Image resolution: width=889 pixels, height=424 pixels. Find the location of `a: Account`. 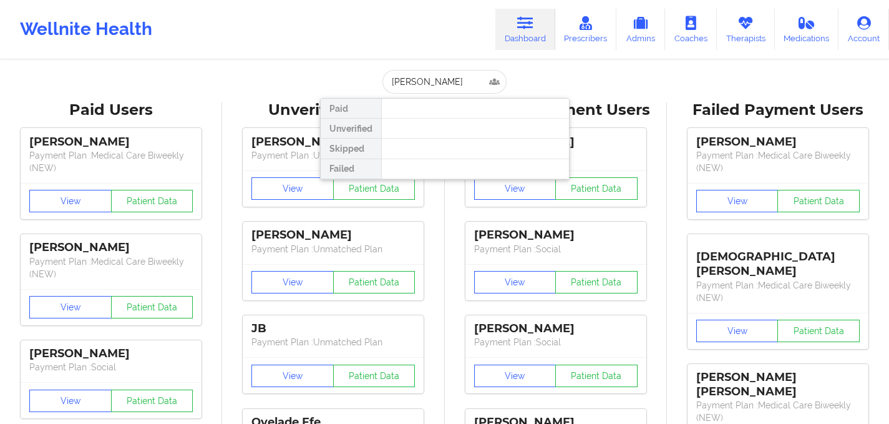

a: Account is located at coordinates (863, 29).